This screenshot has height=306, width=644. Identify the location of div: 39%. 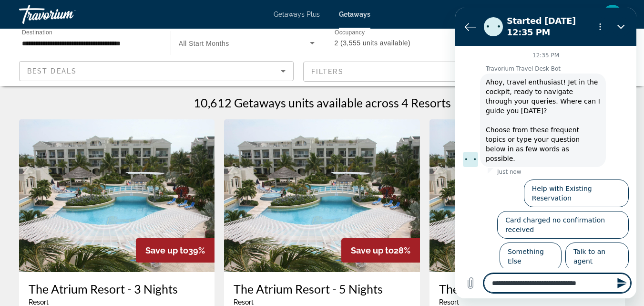
(175, 250).